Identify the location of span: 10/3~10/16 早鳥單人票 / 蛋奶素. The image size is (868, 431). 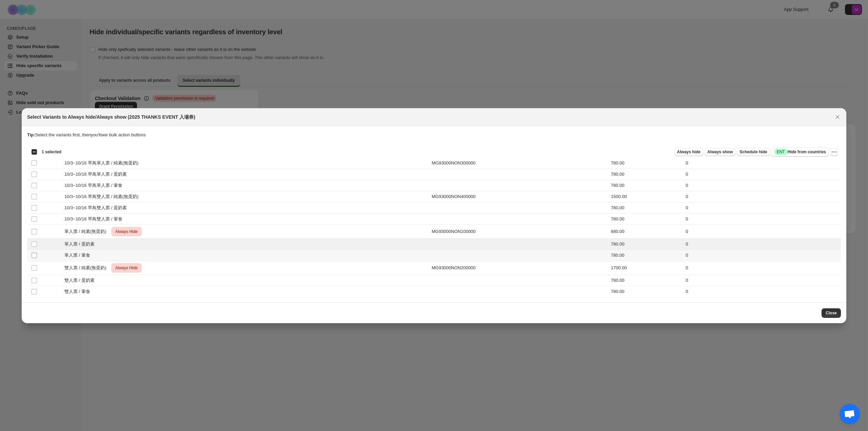
(98, 174).